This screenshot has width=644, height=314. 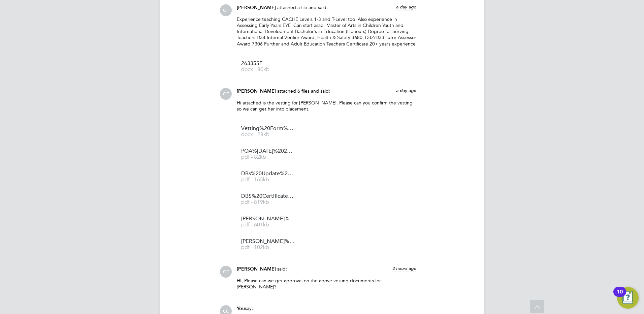 What do you see at coordinates (628, 298) in the screenshot?
I see `button: Open Resource Center, 10 new notifications` at bounding box center [628, 298].